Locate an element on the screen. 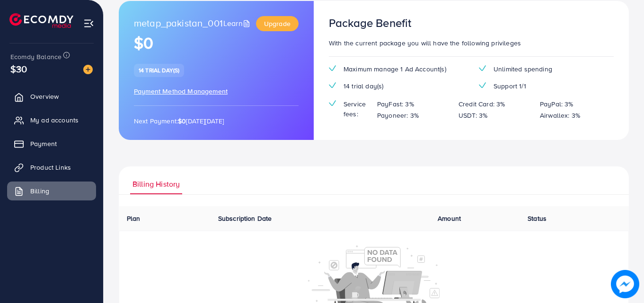 This screenshot has width=644, height=303. span: Payment is located at coordinates (43, 144).